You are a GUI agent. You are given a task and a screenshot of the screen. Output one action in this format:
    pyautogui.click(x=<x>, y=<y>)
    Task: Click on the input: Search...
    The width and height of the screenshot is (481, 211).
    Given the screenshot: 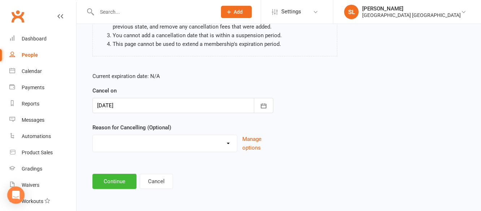 What is the action you would take?
    pyautogui.click(x=153, y=12)
    